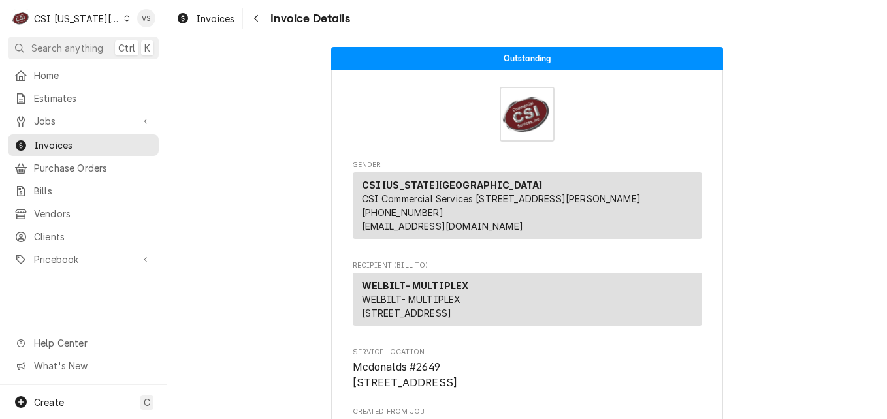 The width and height of the screenshot is (887, 419). I want to click on img: Logo, so click(527, 114).